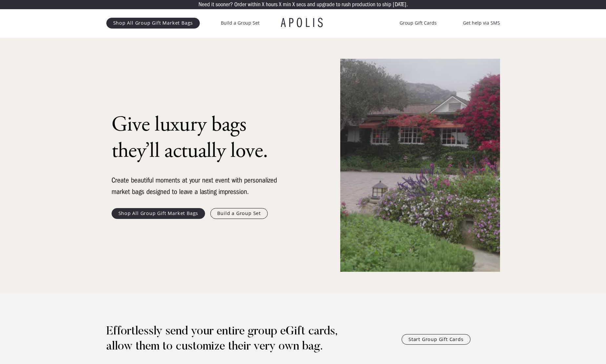  What do you see at coordinates (303, 23) in the screenshot?
I see `h1: APOLIS` at bounding box center [303, 23].